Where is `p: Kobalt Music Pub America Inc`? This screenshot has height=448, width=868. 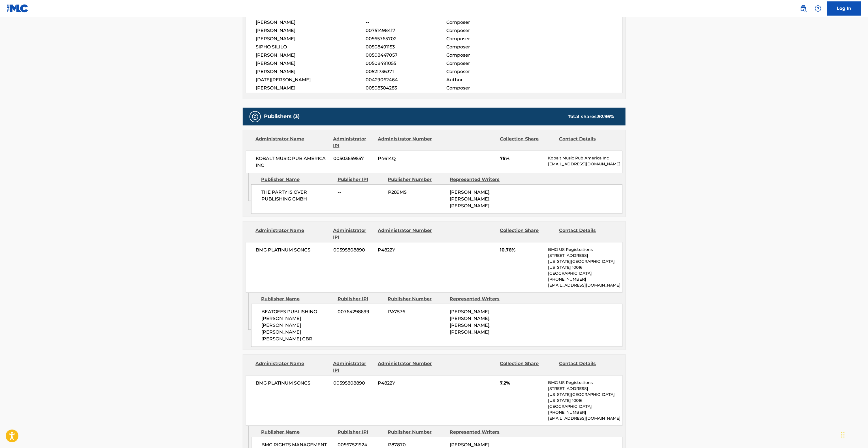 p: Kobalt Music Pub America Inc is located at coordinates (585, 158).